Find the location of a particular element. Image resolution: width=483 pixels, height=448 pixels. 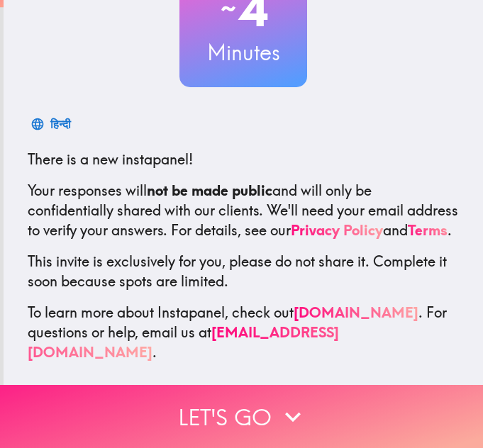

div: हिन्दी is located at coordinates (60, 124).